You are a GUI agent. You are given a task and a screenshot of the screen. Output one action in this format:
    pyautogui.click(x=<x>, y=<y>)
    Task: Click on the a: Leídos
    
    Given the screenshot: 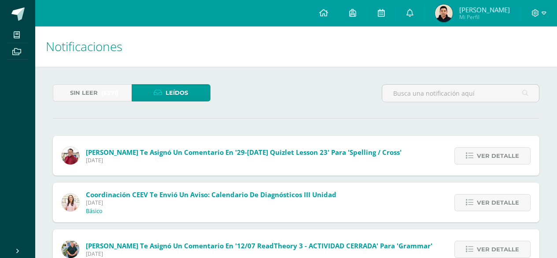 What is the action you would take?
    pyautogui.click(x=171, y=93)
    